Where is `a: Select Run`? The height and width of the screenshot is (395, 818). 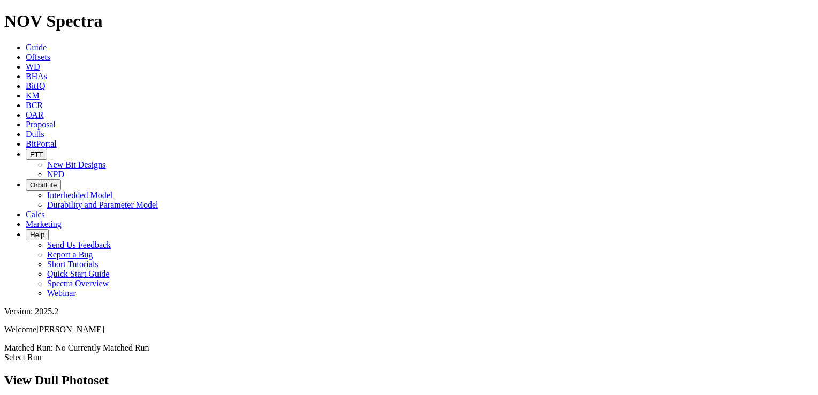 a: Select Run is located at coordinates (23, 357).